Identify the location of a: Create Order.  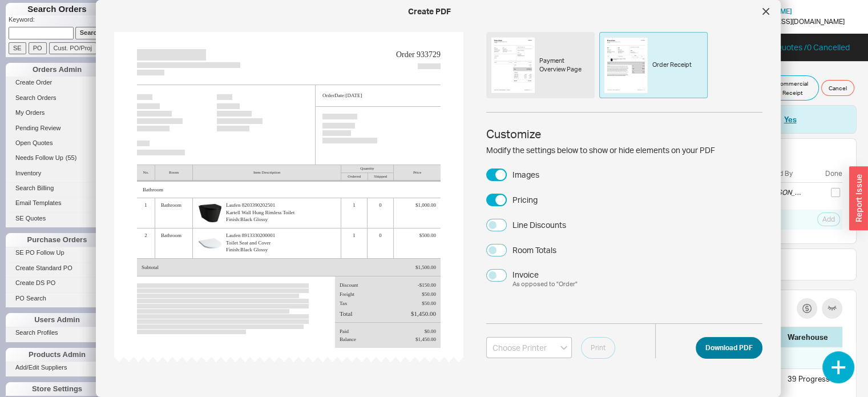
(57, 82).